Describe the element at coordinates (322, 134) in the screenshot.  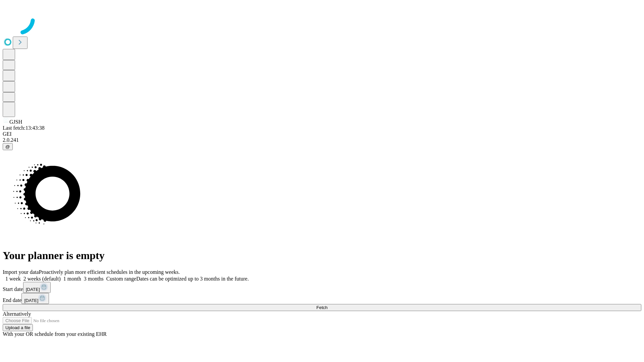
I see `div: GEI` at that location.